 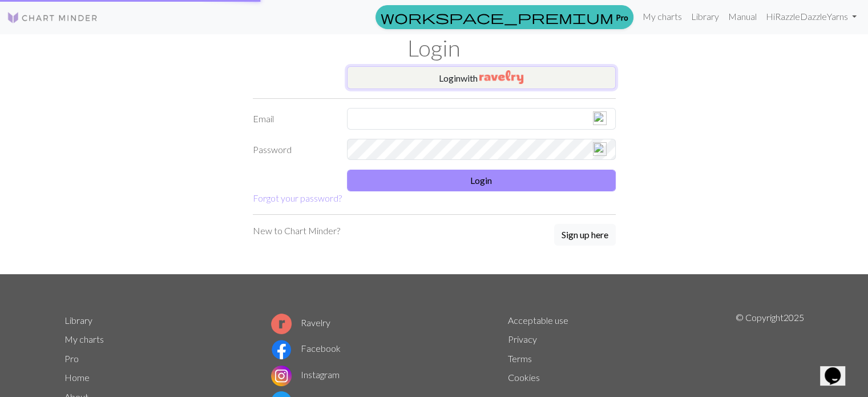 I want to click on a: Home, so click(x=77, y=377).